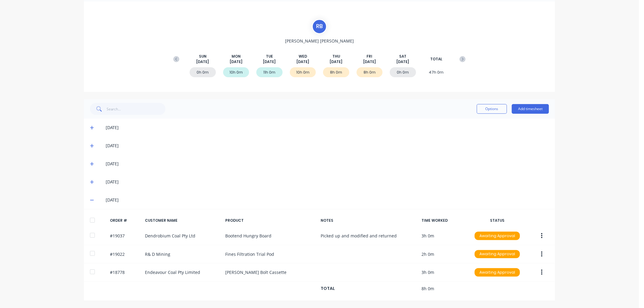  Describe the element at coordinates (183, 220) in the screenshot. I see `div: CUSTOMER NAME` at that location.